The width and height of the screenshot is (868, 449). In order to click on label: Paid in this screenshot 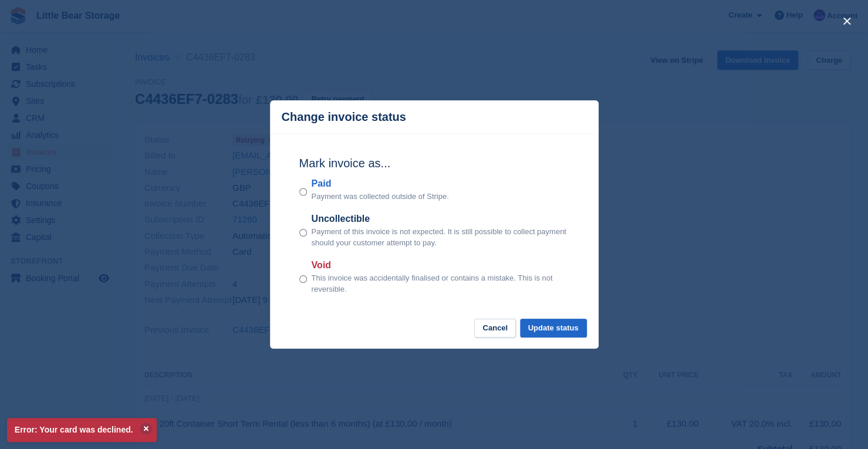, I will do `click(381, 184)`.